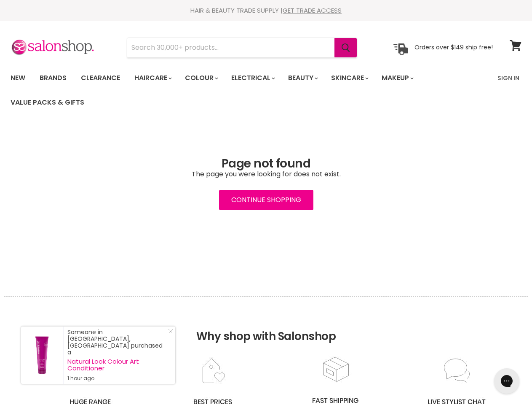 This screenshot has height=405, width=532. What do you see at coordinates (345, 48) in the screenshot?
I see `button: Search` at bounding box center [345, 48].